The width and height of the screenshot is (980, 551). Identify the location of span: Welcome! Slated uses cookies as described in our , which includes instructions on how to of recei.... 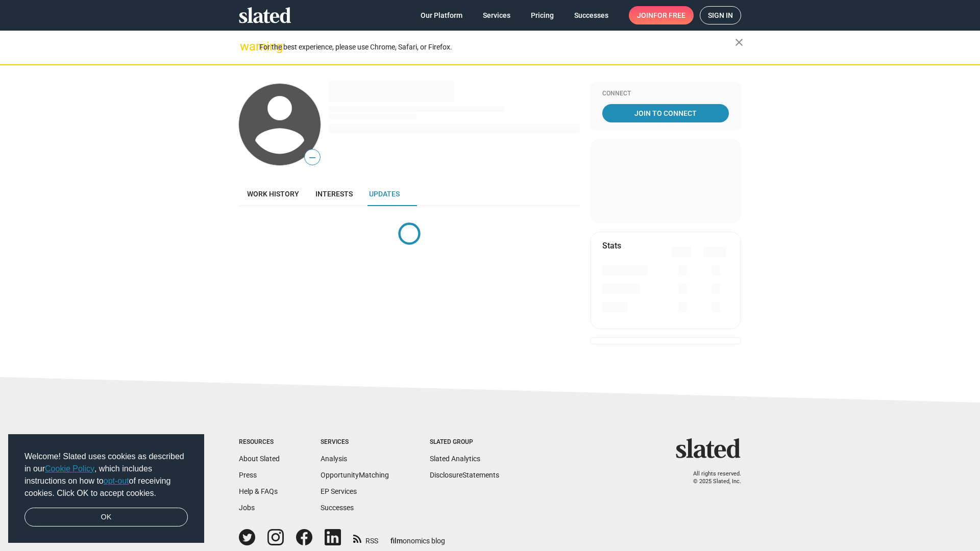
(106, 475).